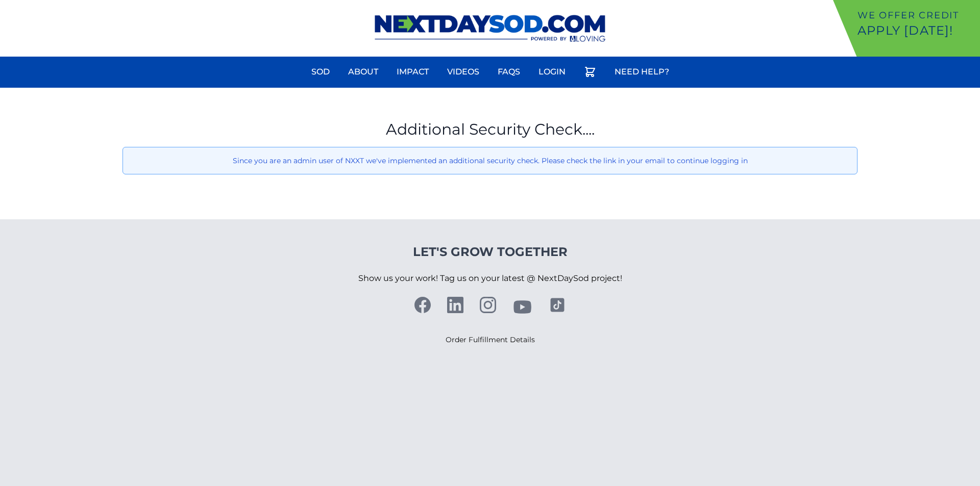 This screenshot has width=980, height=486. What do you see at coordinates (490, 252) in the screenshot?
I see `h4: Let's Grow Together` at bounding box center [490, 252].